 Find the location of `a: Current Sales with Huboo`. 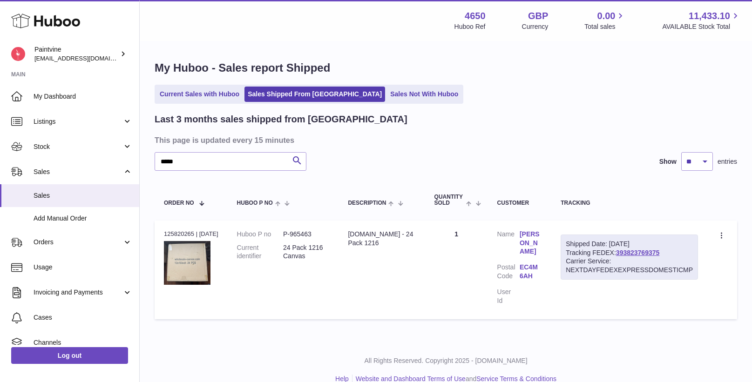

a: Current Sales with Huboo is located at coordinates (199, 94).